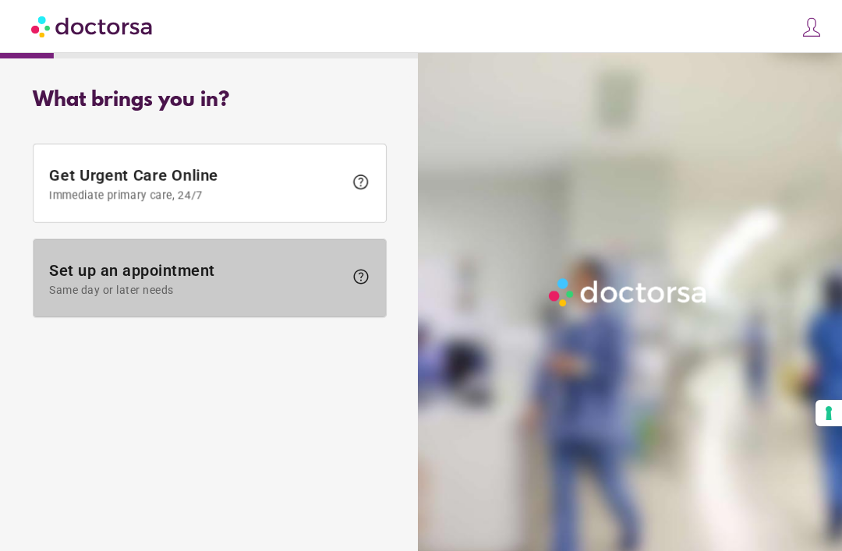 This screenshot has height=551, width=842. Describe the element at coordinates (812, 27) in the screenshot. I see `img: icons8-customer-100.png` at that location.